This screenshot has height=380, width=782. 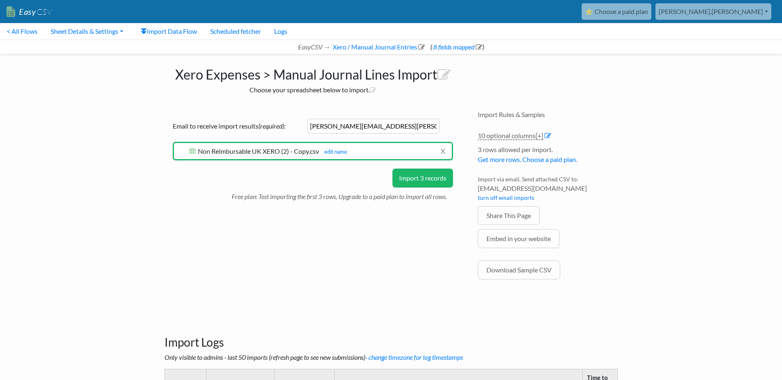 What do you see at coordinates (342, 195) in the screenshot?
I see `p: Free plan: Test importing the first 3 rows. Upgrade to a paid plan to import all rows.` at bounding box center [342, 195].